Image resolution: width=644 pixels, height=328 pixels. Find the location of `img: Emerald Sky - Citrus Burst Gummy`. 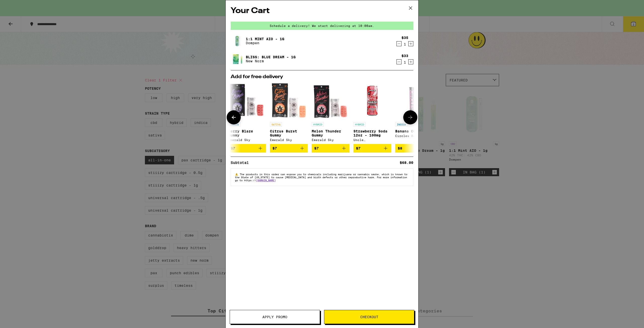

img: Emerald Sky - Citrus Burst Gummy is located at coordinates (289, 101).